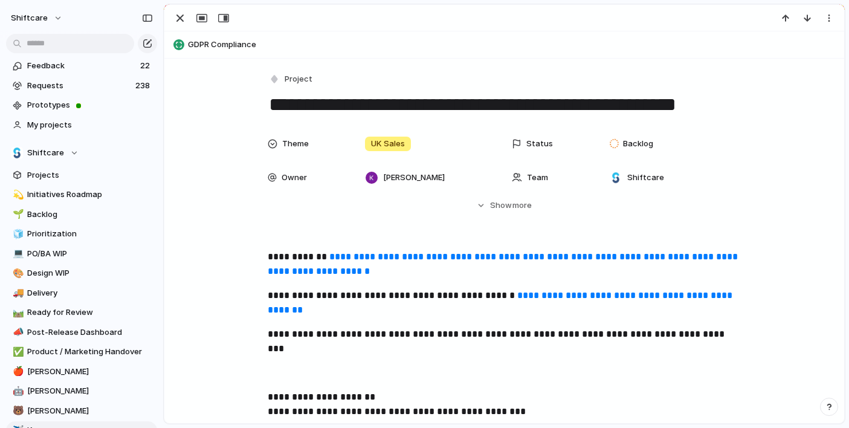  I want to click on span: Ready for Review, so click(90, 312).